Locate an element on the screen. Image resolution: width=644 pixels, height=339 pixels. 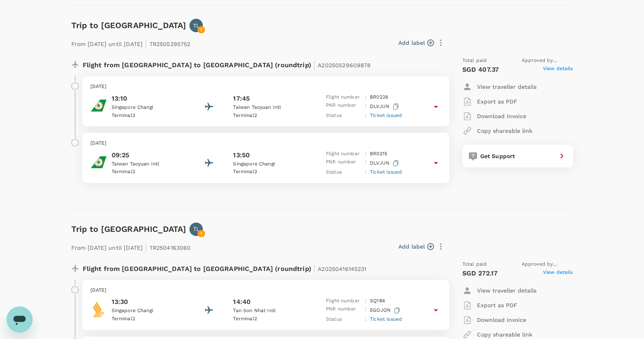
p: 17:45 is located at coordinates (241, 98).